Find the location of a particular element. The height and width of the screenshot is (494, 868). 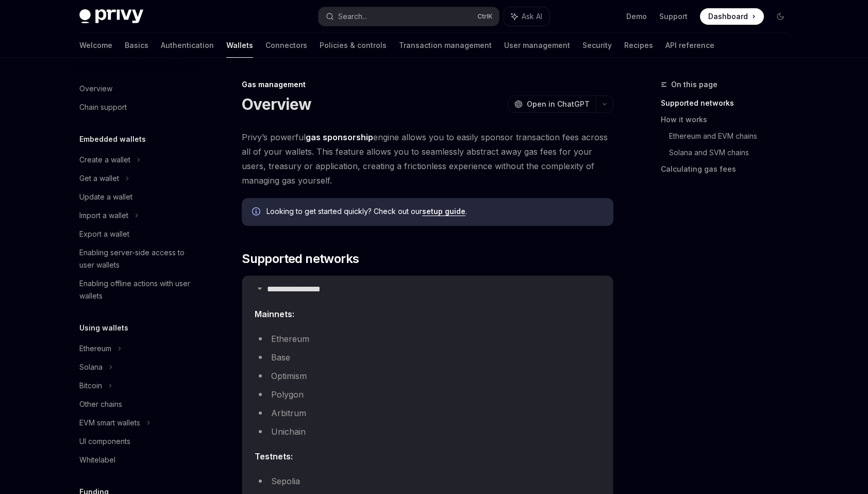

a: Other chains is located at coordinates (137, 404).